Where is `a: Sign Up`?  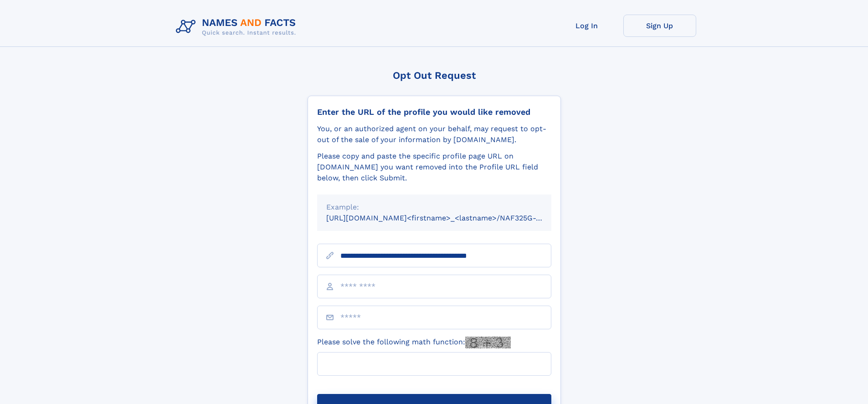
a: Sign Up is located at coordinates (660, 26).